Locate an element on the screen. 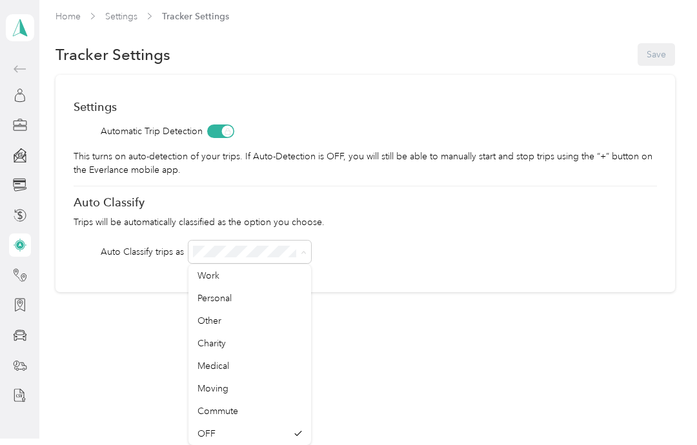 The image size is (697, 445). span: Automatic Trip Detection is located at coordinates (152, 131).